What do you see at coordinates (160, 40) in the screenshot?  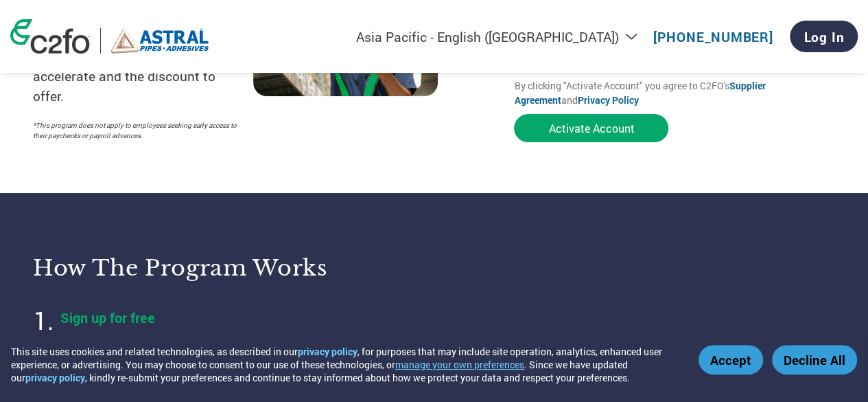 I see `img: Astral` at bounding box center [160, 40].